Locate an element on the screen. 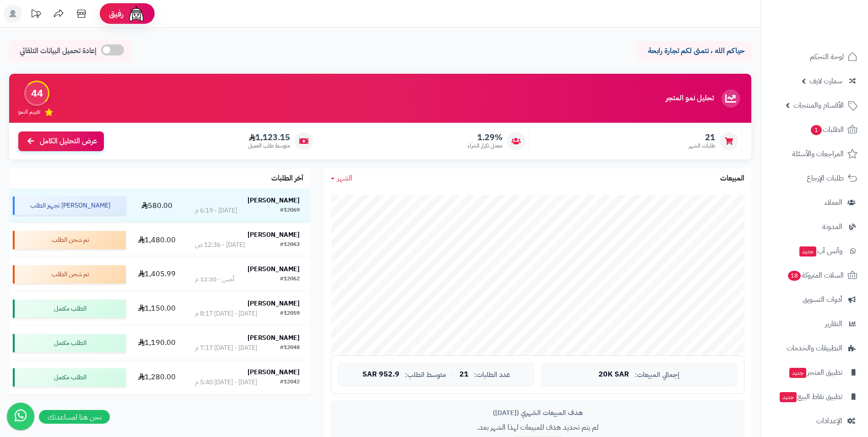 The width and height of the screenshot is (868, 437). span: وآتس آب is located at coordinates (820, 251).